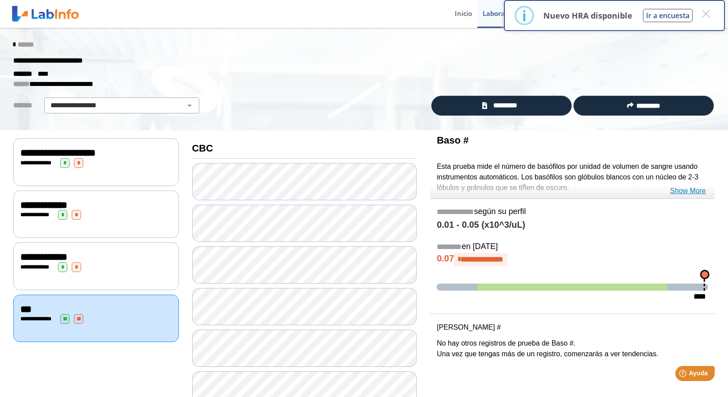 This screenshot has height=397, width=728. I want to click on p: No hay otros registros de prueba de Baso #. Una vez que tengas más de un registro, comenzarás a v..., so click(572, 348).